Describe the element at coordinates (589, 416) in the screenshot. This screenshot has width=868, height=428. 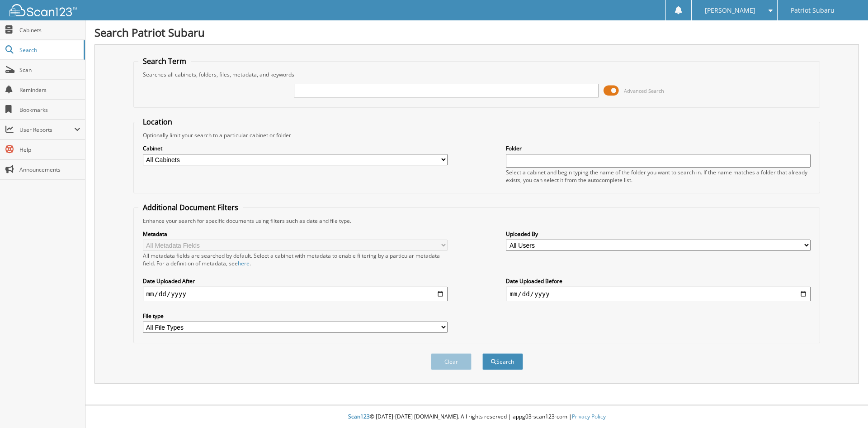
I see `a: Privacy Policy` at that location.